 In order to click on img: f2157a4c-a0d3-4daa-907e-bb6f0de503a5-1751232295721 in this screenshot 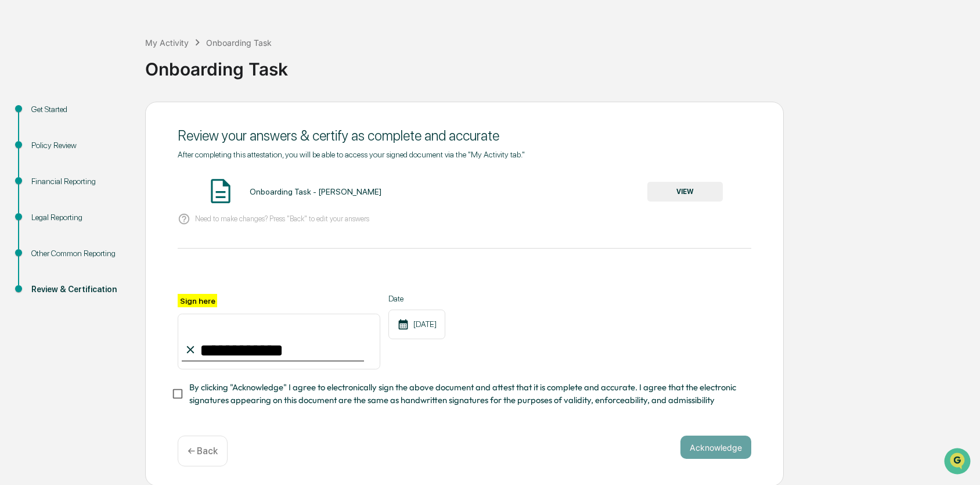, I will do `click(15, 15)`.